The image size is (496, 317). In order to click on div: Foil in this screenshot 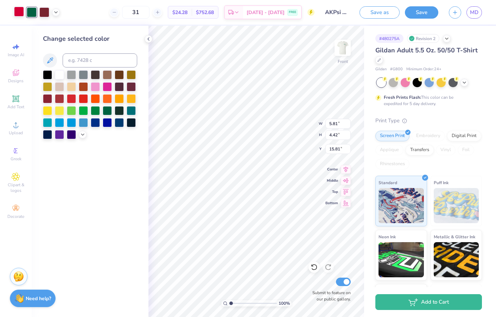, I will do `click(466, 150)`.